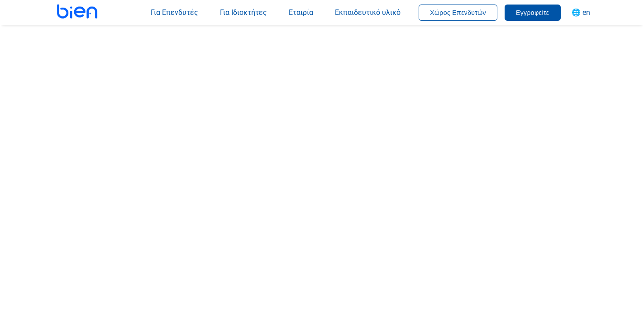 This screenshot has width=644, height=326. Describe the element at coordinates (458, 12) in the screenshot. I see `a: Χώρος Επενδυτών` at that location.